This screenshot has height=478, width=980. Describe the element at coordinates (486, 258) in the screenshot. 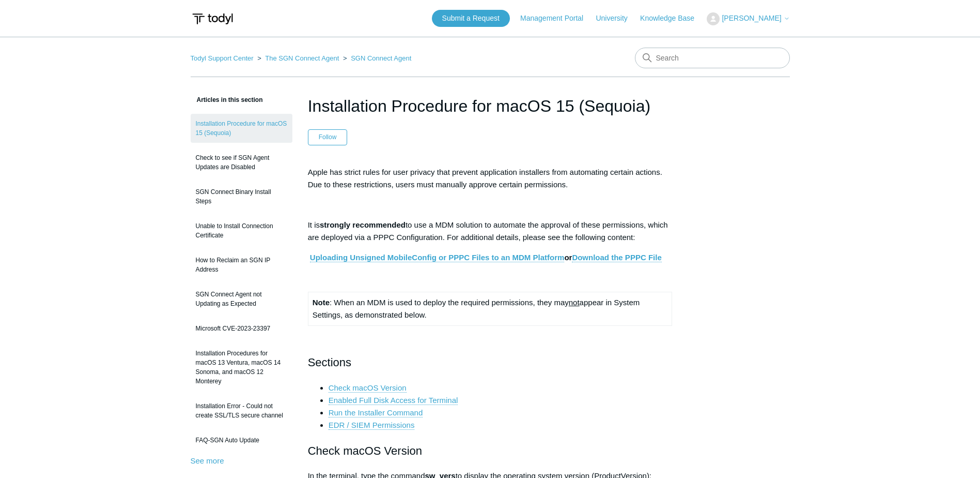

I see `strong: or` at that location.